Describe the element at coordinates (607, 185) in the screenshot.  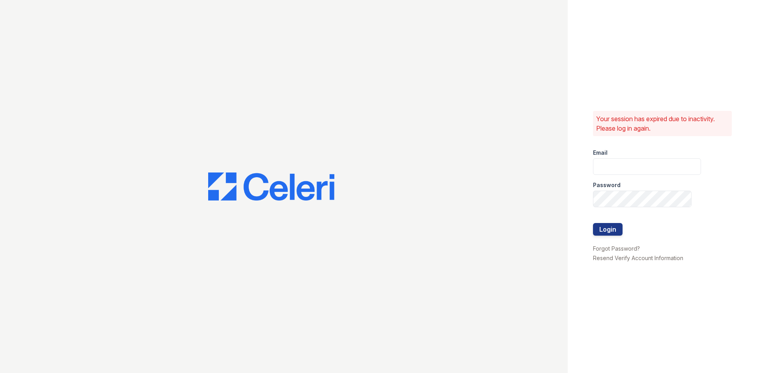
I see `label: Password` at that location.